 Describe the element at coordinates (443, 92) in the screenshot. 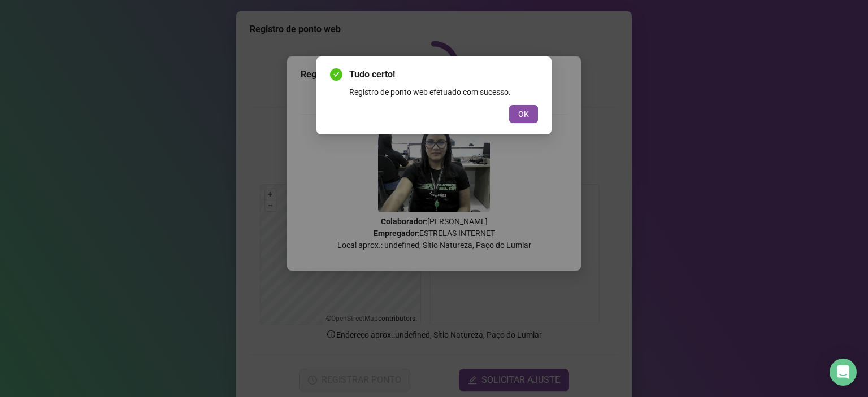

I see `div: Registro de ponto web efetuado com sucesso.` at that location.